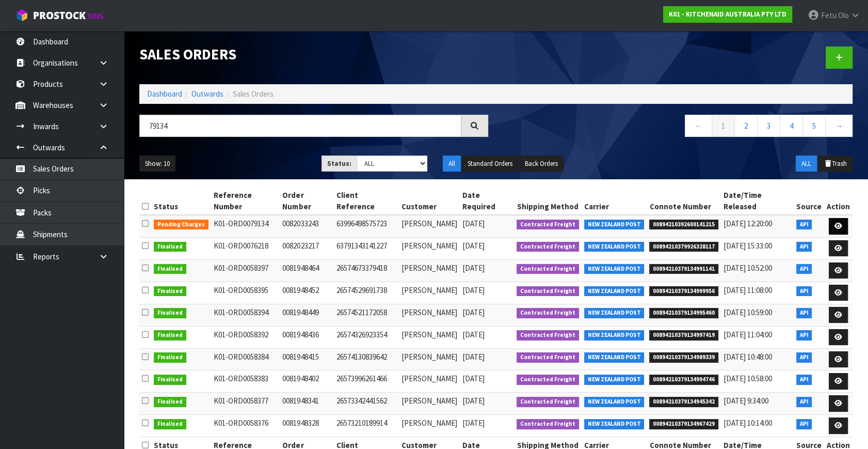 This screenshot has height=449, width=868. I want to click on td: 63791343141227, so click(367, 248).